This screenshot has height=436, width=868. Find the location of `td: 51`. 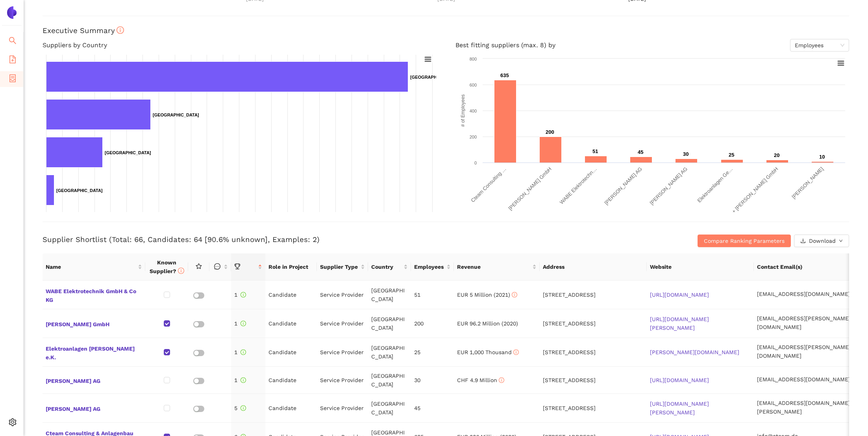

td: 51 is located at coordinates (432, 294).